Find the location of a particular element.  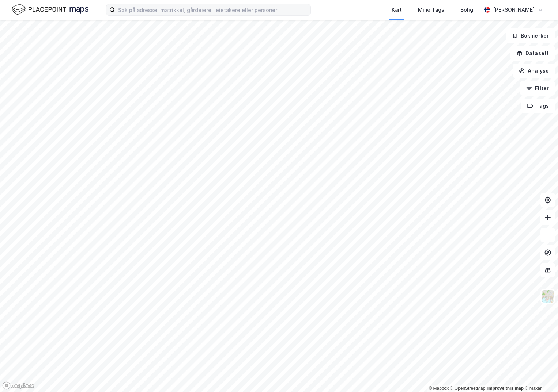

img: logo.f888ab2527a4732fd821a326f86c7f29.svg is located at coordinates (50, 10).